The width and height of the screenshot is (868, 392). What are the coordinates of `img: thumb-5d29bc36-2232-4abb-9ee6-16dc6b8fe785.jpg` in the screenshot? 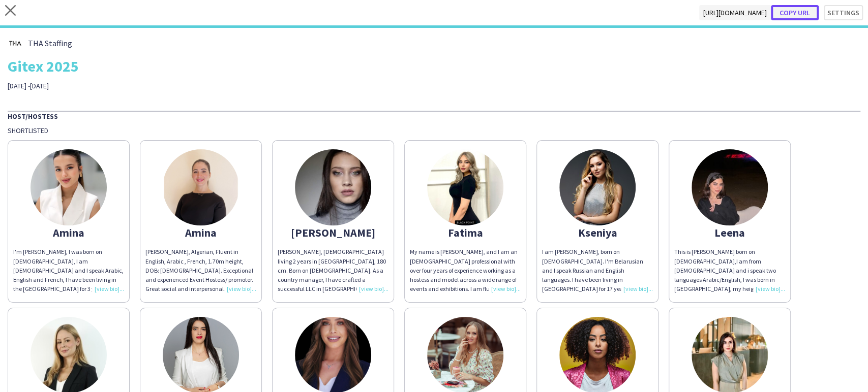 It's located at (333, 188).